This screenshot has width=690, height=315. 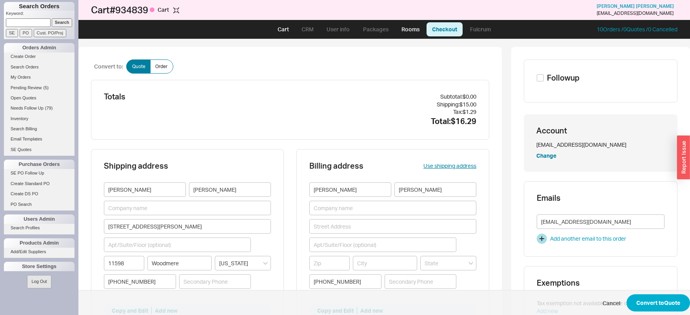 What do you see at coordinates (39, 243) in the screenshot?
I see `div: Products Admin` at bounding box center [39, 243].